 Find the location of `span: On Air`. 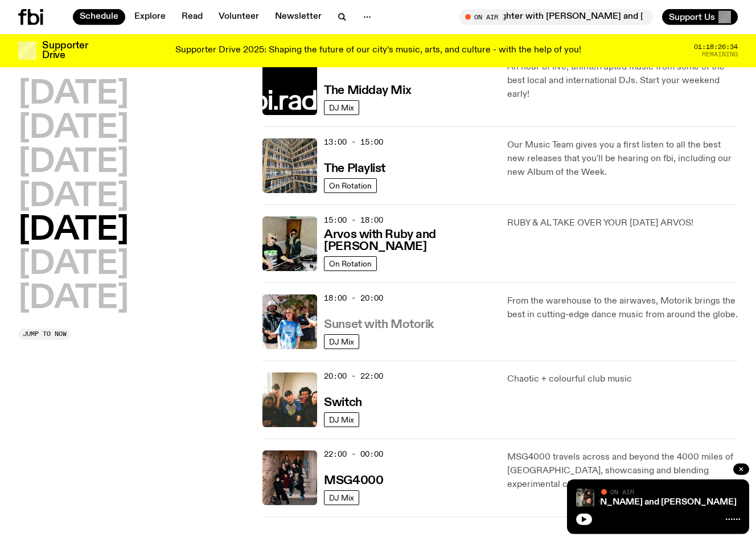

span: On Air is located at coordinates (622, 492).